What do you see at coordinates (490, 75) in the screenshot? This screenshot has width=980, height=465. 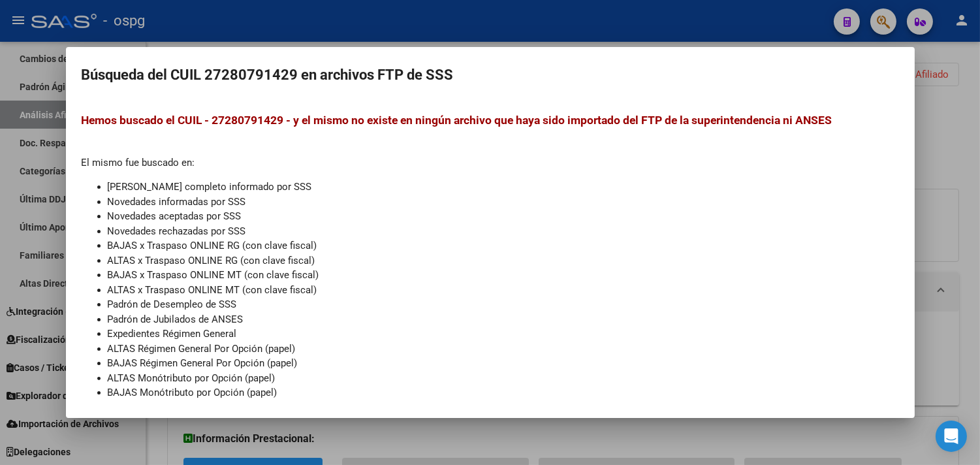 I see `h2: Búsqueda del CUIL 27280791429 en archivos FTP de SSS` at bounding box center [490, 75].